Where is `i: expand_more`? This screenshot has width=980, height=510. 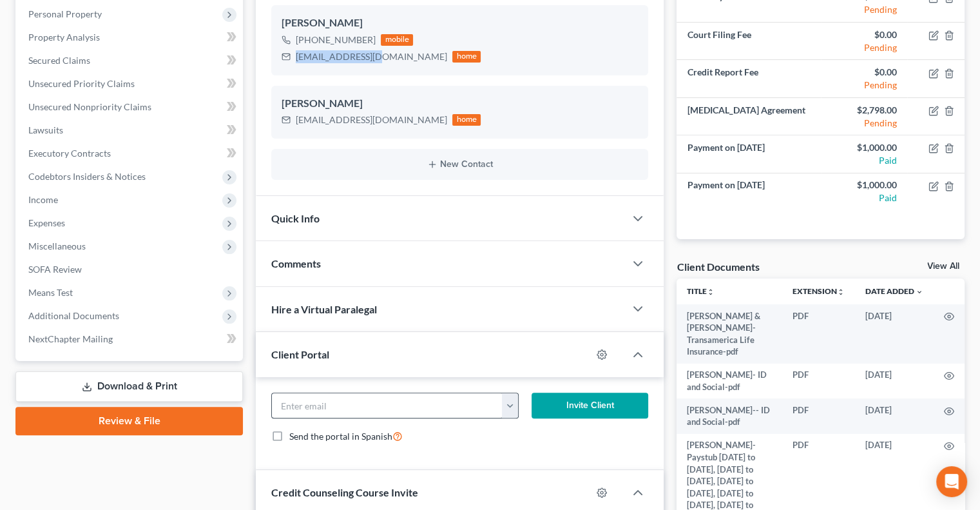 i: expand_more is located at coordinates (919, 292).